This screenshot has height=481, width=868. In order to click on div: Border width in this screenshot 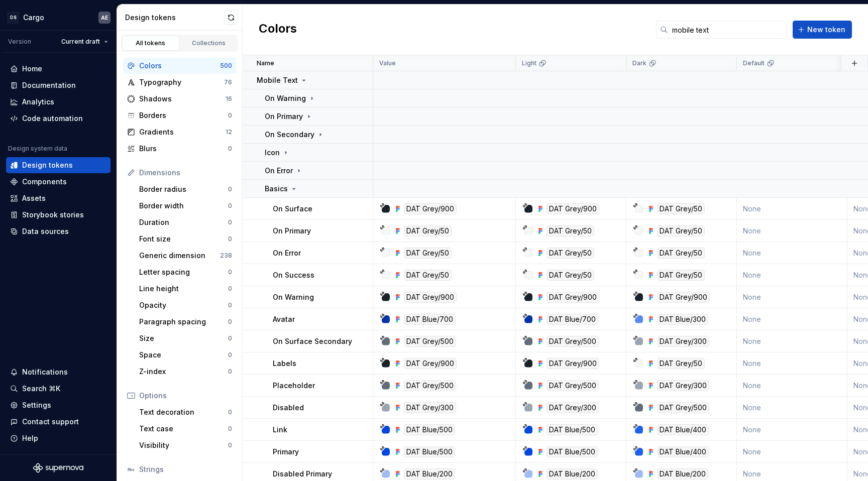, I will do `click(183, 206)`.